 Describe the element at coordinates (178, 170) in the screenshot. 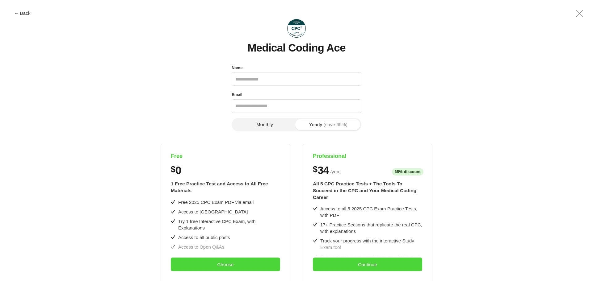

I see `span: 0` at that location.